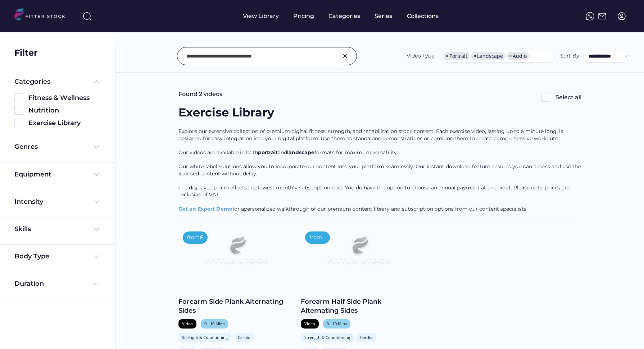 This screenshot has height=349, width=644. I want to click on span: portrait, so click(268, 152).